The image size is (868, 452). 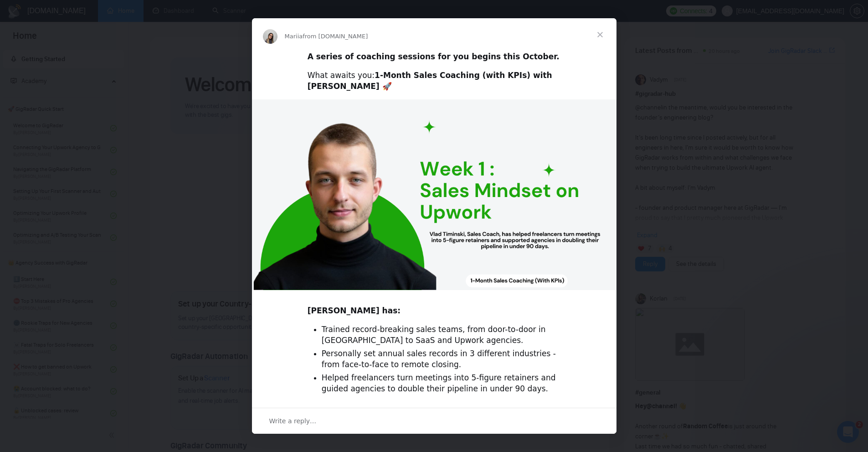 I want to click on div: What awaits you:, so click(x=434, y=81).